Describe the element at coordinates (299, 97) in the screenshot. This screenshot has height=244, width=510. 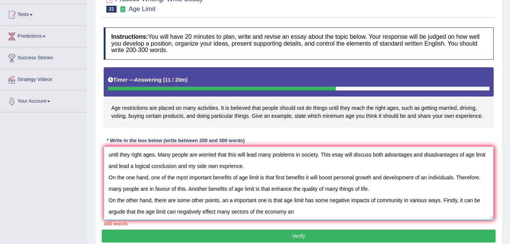
I see `h4: Age restrictions are placed on many activities. It is believed that people should not do things u...` at that location.